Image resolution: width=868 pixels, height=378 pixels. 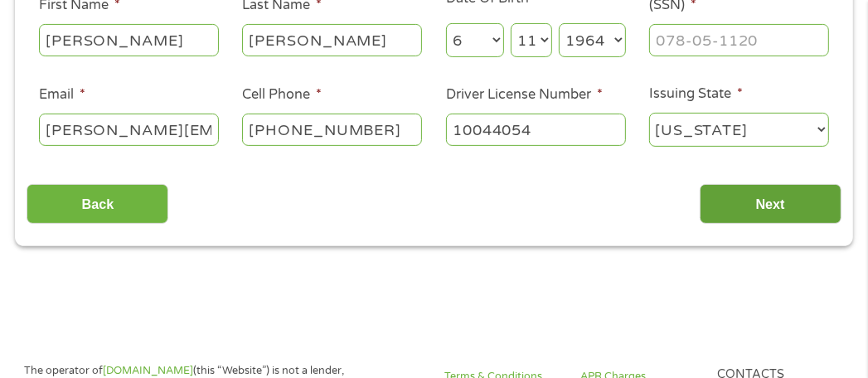 I want to click on label: Issuing State, so click(x=695, y=94).